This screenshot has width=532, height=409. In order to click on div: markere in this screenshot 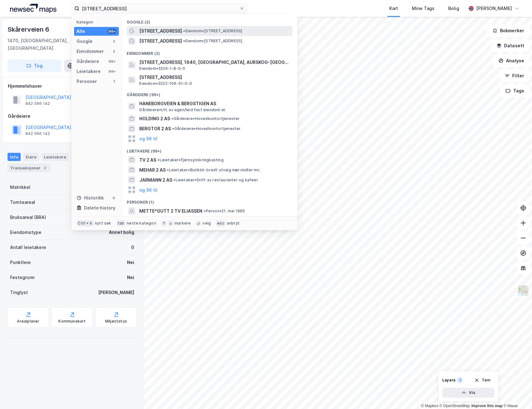, I will do `click(183, 223)`.